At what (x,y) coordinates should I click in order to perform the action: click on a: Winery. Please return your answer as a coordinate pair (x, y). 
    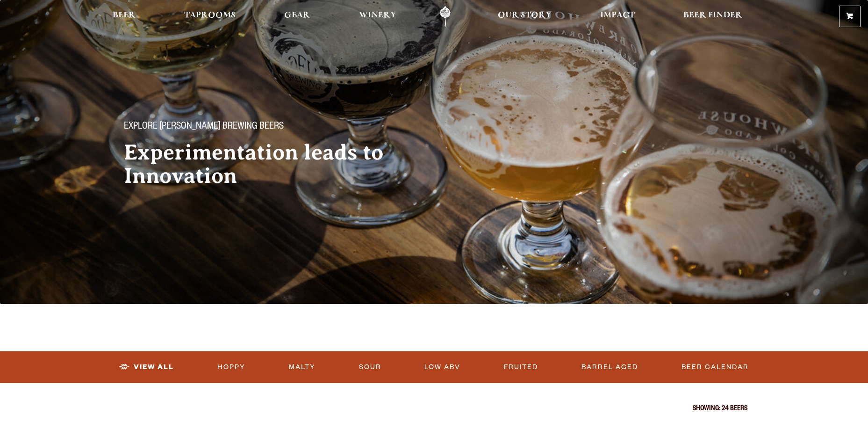
    Looking at the image, I should click on (378, 16).